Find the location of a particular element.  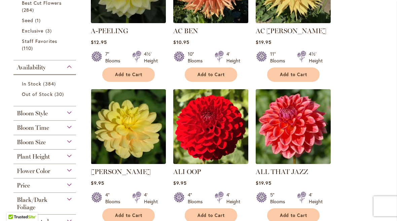

a: Seed is located at coordinates (45, 20).